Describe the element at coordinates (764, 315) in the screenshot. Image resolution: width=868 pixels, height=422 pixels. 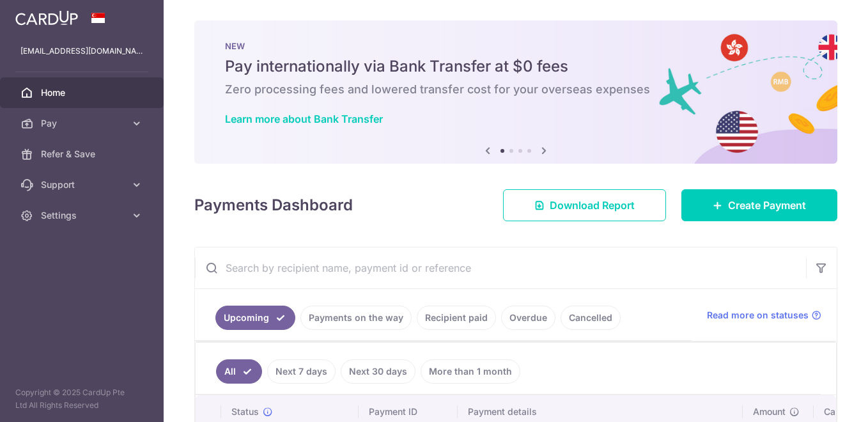
I see `a: Read more on statuses` at that location.